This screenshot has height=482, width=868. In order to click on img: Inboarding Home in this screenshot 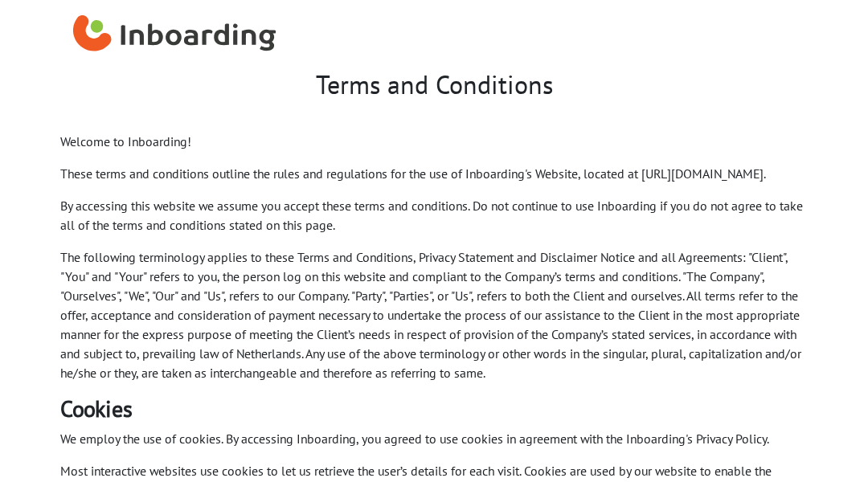, I will do `click(175, 34)`.